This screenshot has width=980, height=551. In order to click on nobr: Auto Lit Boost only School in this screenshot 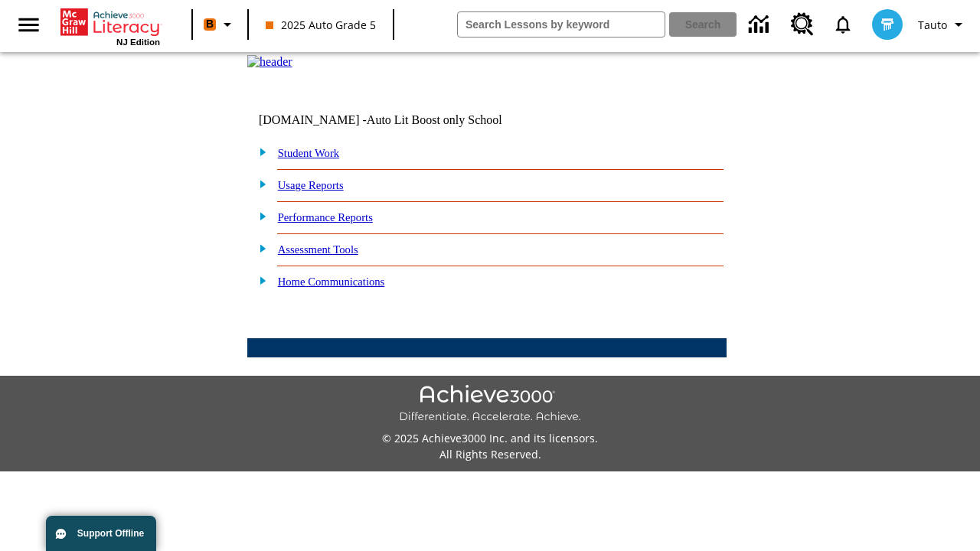, I will do `click(434, 119)`.